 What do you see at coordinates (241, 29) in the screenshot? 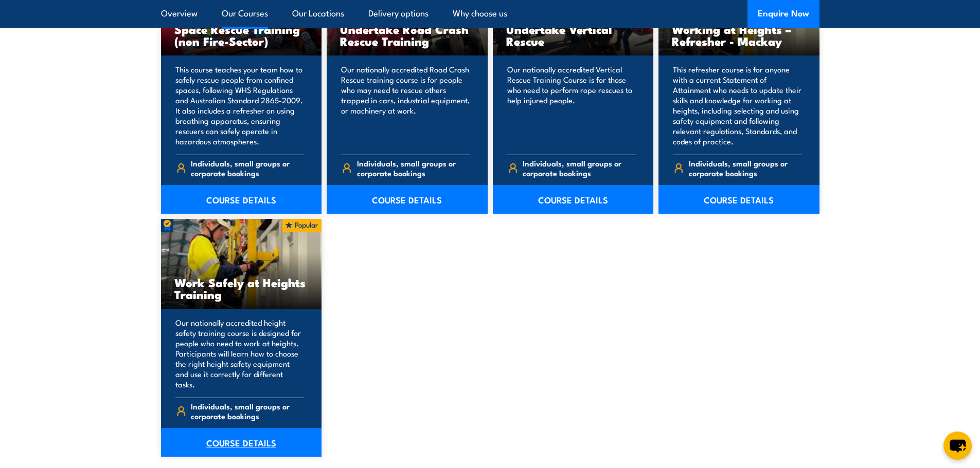
I see `h3: Undertake Confined Space Rescue Training (non Fire-Sector)` at bounding box center [241, 29].